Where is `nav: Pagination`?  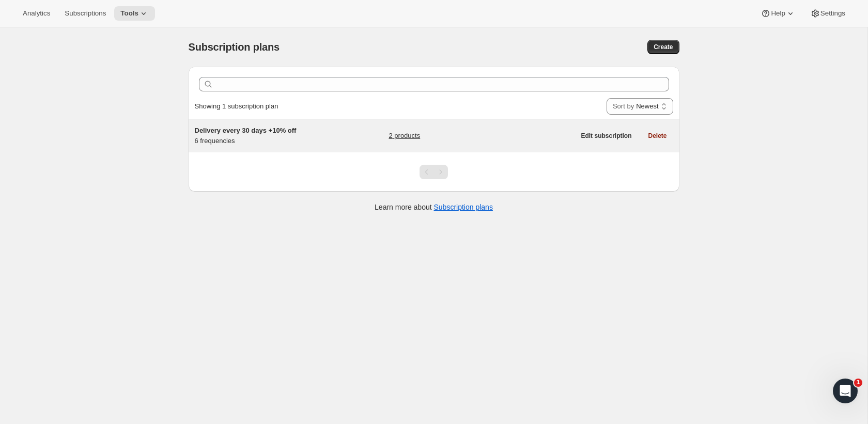 nav: Pagination is located at coordinates (433, 172).